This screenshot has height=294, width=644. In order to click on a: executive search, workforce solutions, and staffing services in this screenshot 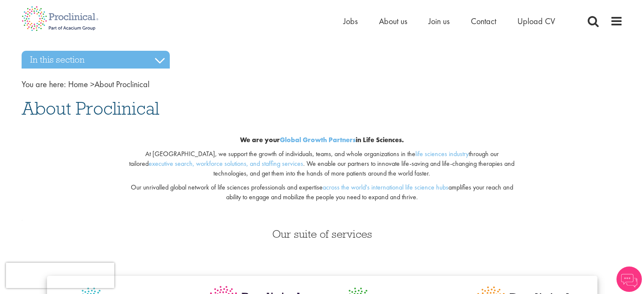, I will do `click(226, 163)`.